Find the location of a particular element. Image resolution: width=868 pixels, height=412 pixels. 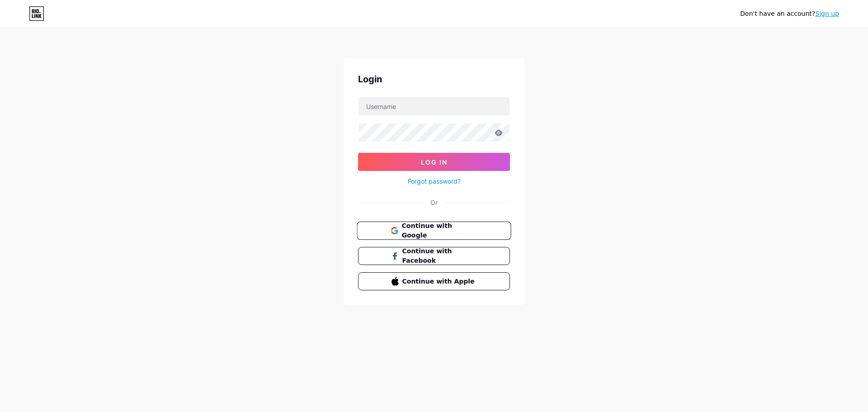

a: Continue with Apple is located at coordinates (434, 282).